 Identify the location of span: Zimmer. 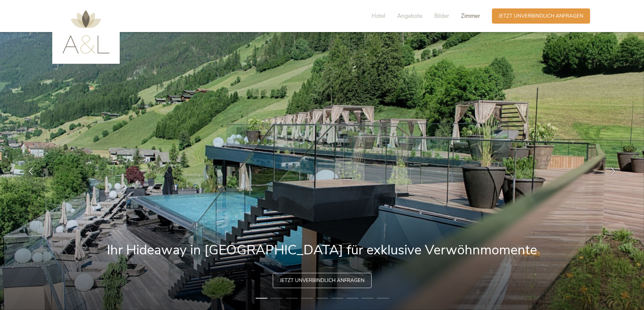
(470, 16).